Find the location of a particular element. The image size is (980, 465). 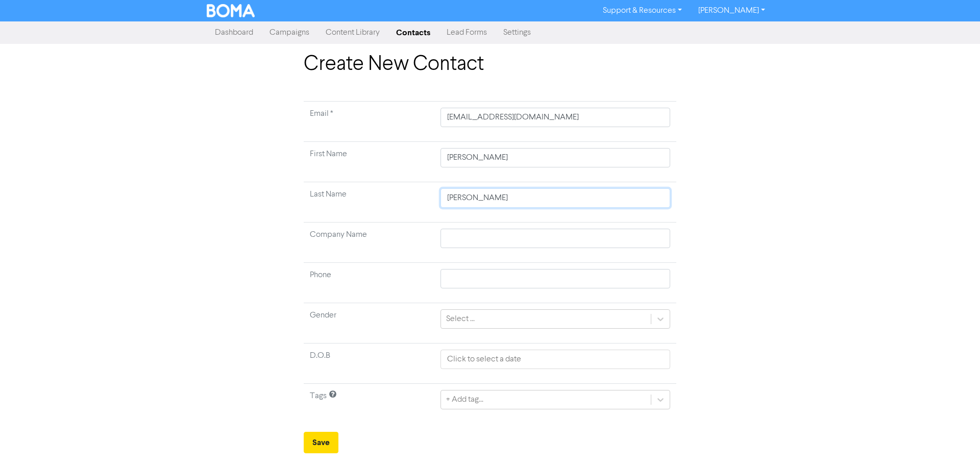

td: Gender is located at coordinates (369, 323).